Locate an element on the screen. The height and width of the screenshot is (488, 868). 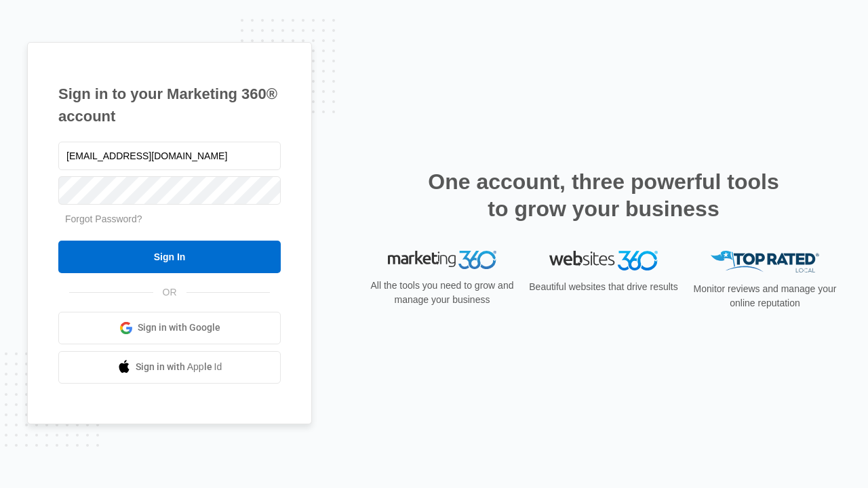
p: All the tools you need to grow and manage your business is located at coordinates (442, 292).